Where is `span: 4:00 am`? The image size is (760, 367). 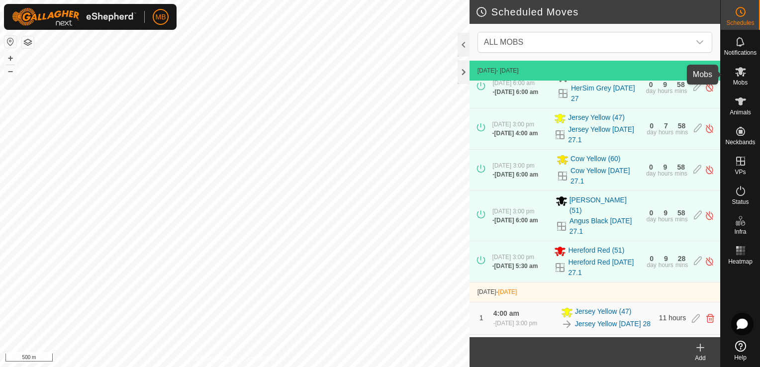
span: 4:00 am is located at coordinates (507, 313).